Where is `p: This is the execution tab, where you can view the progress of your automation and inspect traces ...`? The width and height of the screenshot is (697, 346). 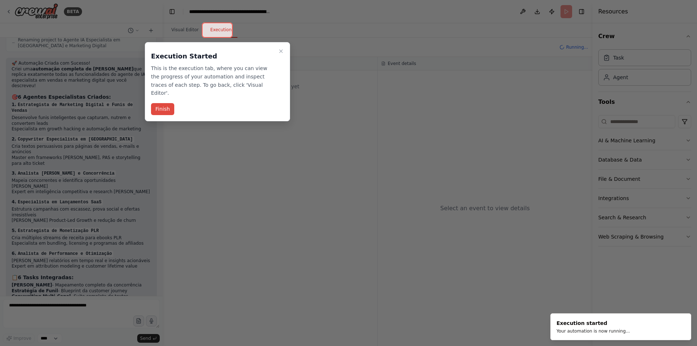 p: This is the execution tab, where you can view the progress of your automation and inspect traces ... is located at coordinates (213, 81).